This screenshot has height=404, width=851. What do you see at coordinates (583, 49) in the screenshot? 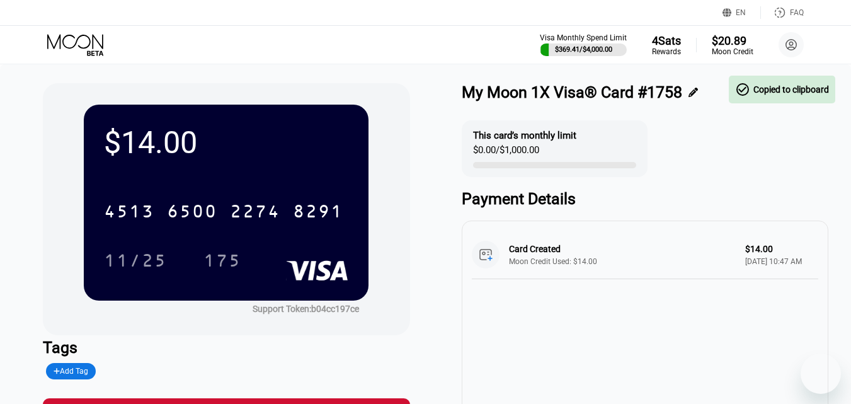
I see `div: $369.41 / $4,000.00` at bounding box center [583, 49].